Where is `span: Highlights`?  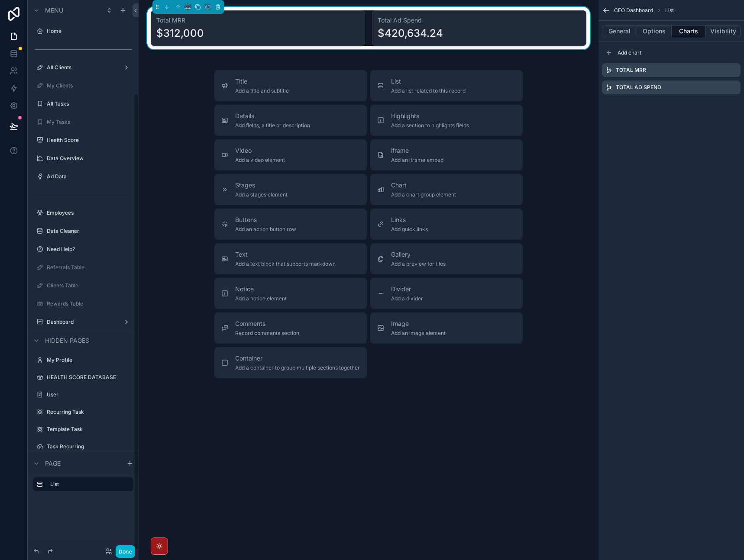 span: Highlights is located at coordinates (429, 116).